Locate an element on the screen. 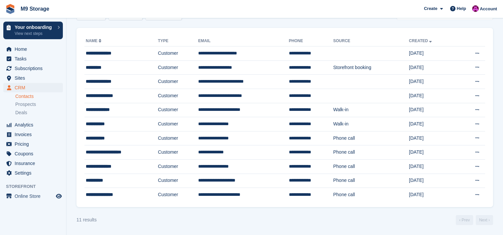 This screenshot has width=503, height=235. p: View next steps is located at coordinates (34, 34).